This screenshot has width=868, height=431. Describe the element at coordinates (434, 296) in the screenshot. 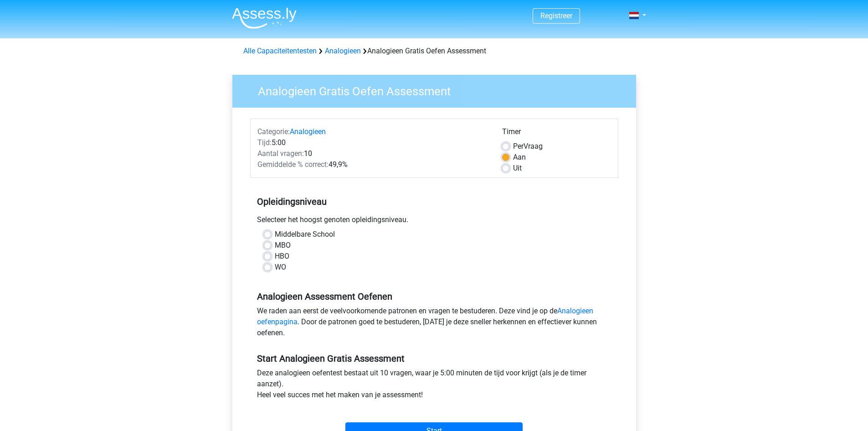

I see `h5: Analogieen Assessment Oefenen` at that location.